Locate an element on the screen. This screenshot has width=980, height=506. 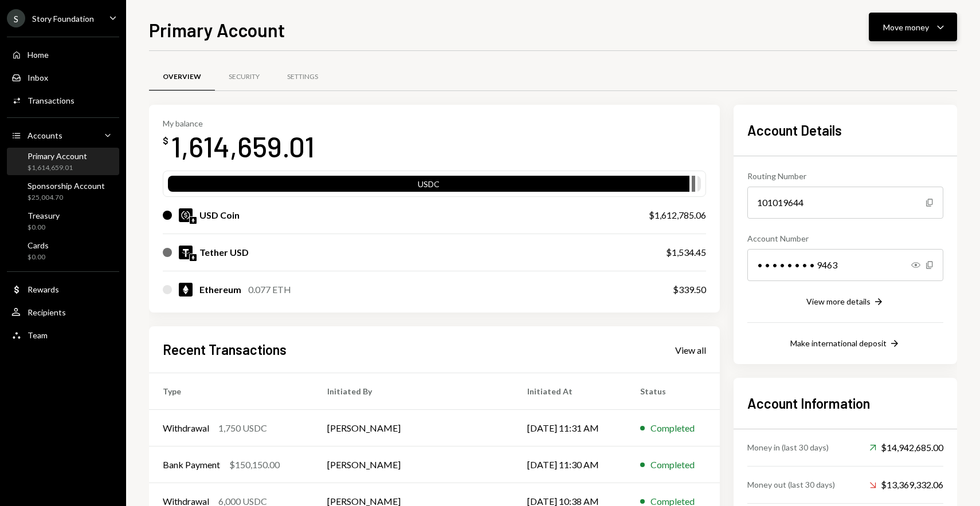
div: Recipients is located at coordinates (47, 312).